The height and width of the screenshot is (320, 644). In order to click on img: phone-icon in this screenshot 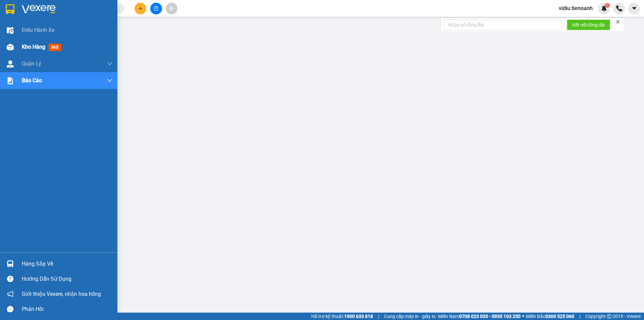, I will do `click(619, 9)`.